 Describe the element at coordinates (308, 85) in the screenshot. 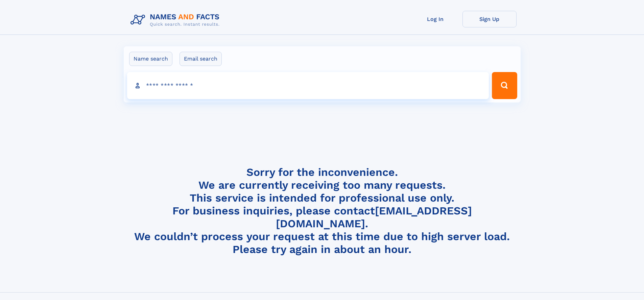

I see `input: search input` at that location.